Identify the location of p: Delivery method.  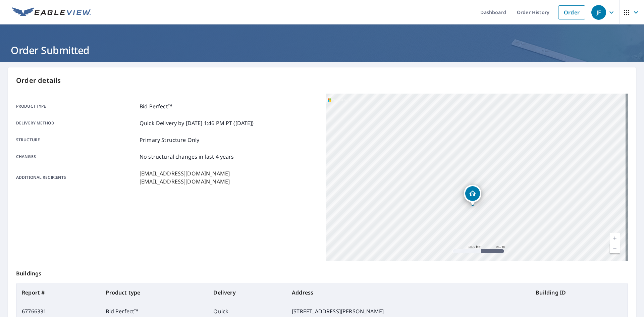
(76, 123).